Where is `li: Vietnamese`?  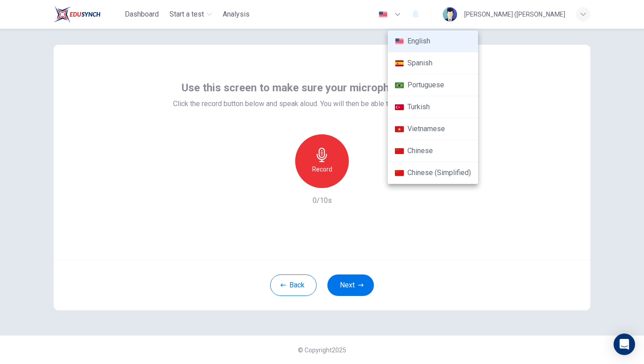 li: Vietnamese is located at coordinates (434, 129).